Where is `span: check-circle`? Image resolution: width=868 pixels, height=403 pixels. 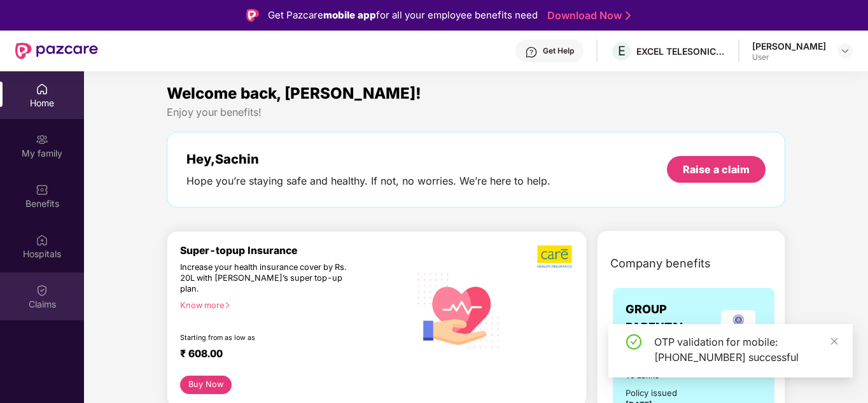 span: check-circle is located at coordinates (635, 342).